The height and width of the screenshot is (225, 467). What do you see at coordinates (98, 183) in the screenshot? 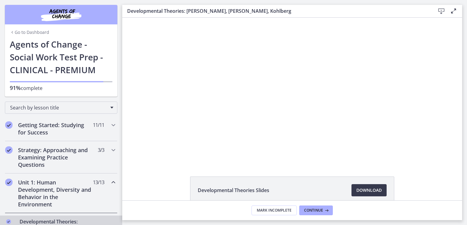
I see `span: 13 / 13` at bounding box center [98, 183].